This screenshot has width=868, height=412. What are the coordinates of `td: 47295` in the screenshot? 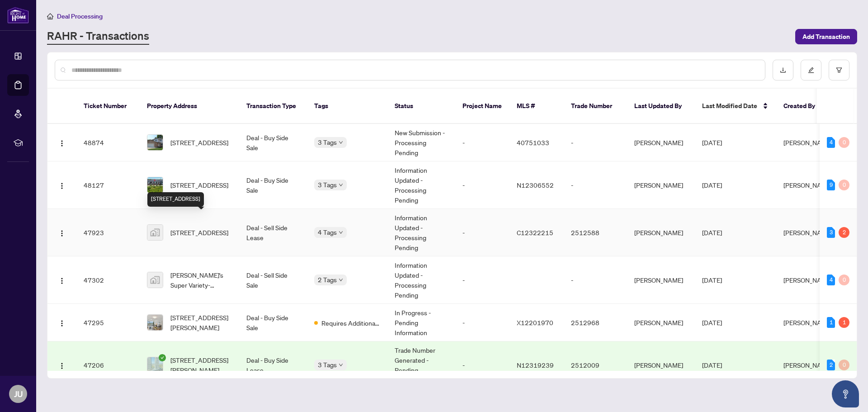 It's located at (108, 322).